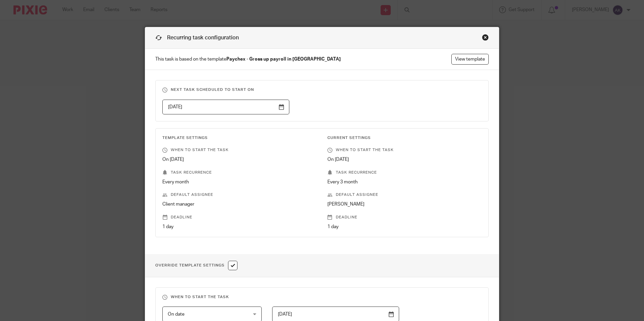 The image size is (644, 321). Describe the element at coordinates (176, 314) in the screenshot. I see `span: On date` at that location.